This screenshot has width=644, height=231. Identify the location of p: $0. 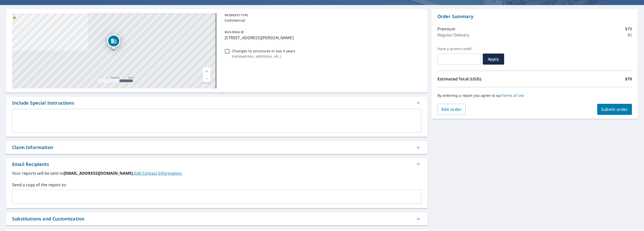
(630, 35).